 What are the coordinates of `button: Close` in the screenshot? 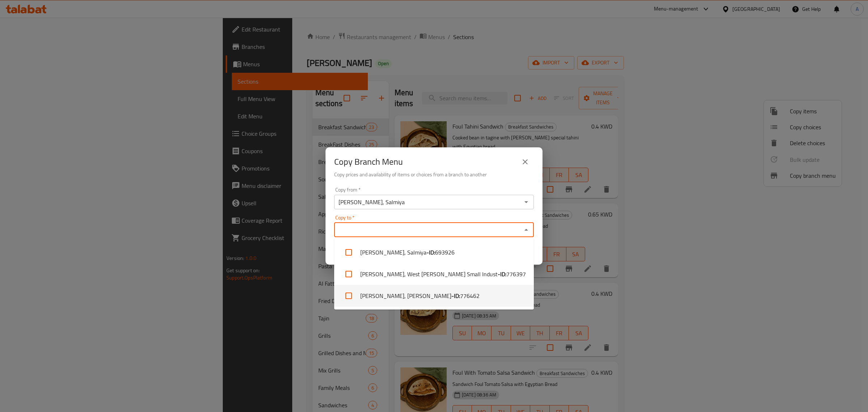 It's located at (526, 230).